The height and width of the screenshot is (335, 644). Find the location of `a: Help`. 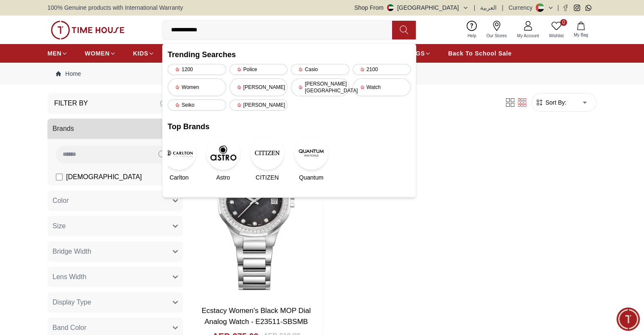

a: Help is located at coordinates (472, 30).